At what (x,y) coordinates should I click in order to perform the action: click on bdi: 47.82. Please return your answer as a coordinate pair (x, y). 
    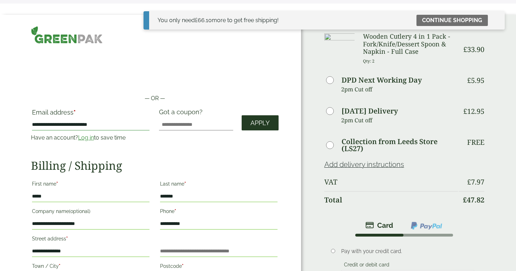
    Looking at the image, I should click on (474, 200).